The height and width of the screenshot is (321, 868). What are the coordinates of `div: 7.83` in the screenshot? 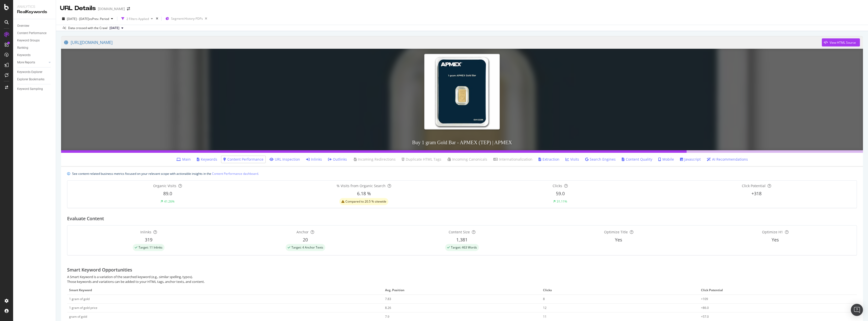 It's located at (454, 299).